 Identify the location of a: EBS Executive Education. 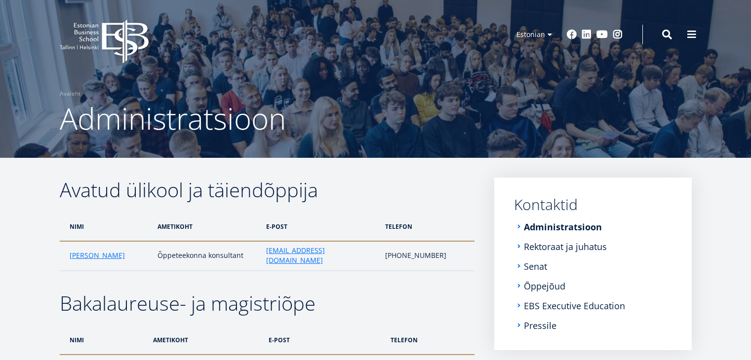
(574, 306).